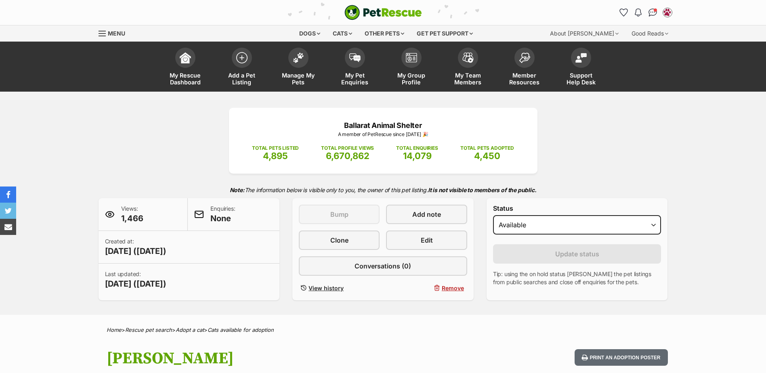 The image size is (766, 373). I want to click on span: Clone, so click(339, 240).